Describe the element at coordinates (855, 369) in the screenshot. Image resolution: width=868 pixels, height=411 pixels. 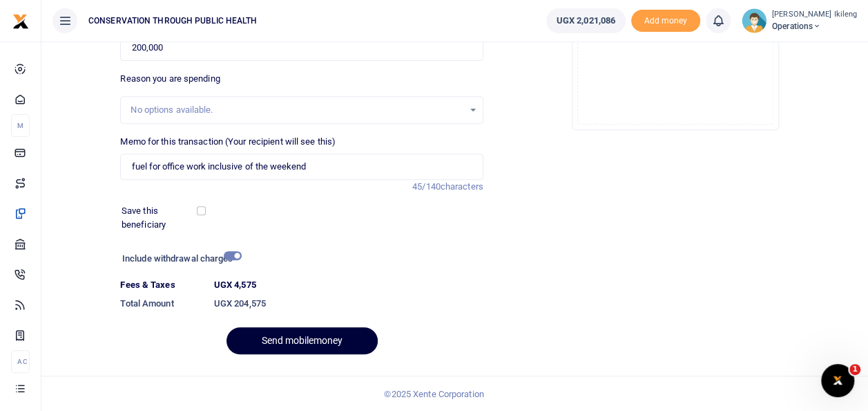
I see `span: 1` at that location.